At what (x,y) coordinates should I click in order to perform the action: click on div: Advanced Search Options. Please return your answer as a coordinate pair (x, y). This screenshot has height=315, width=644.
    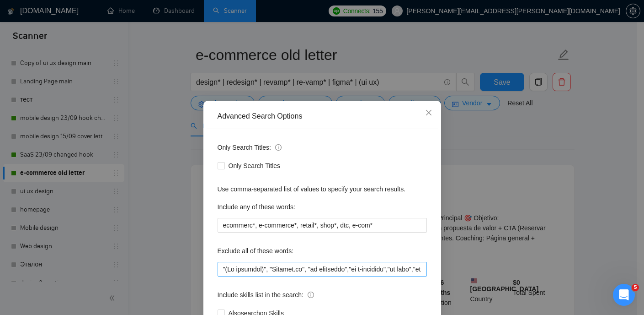
    Looking at the image, I should click on (322, 117).